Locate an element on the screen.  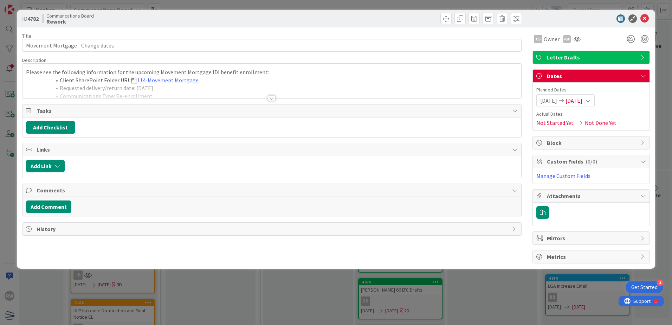
label: Title is located at coordinates (27, 36).